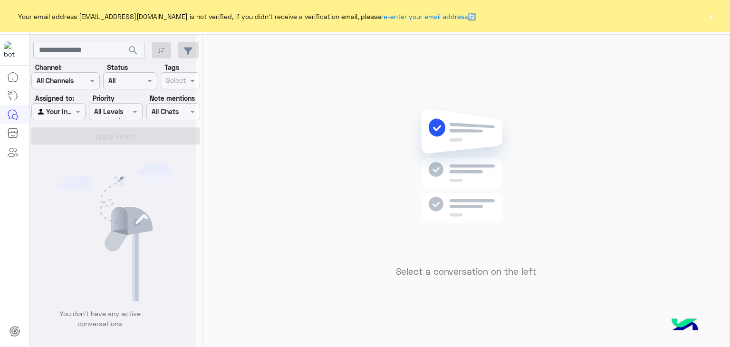  What do you see at coordinates (113, 118) in the screenshot?
I see `div: loading...` at bounding box center [113, 118].